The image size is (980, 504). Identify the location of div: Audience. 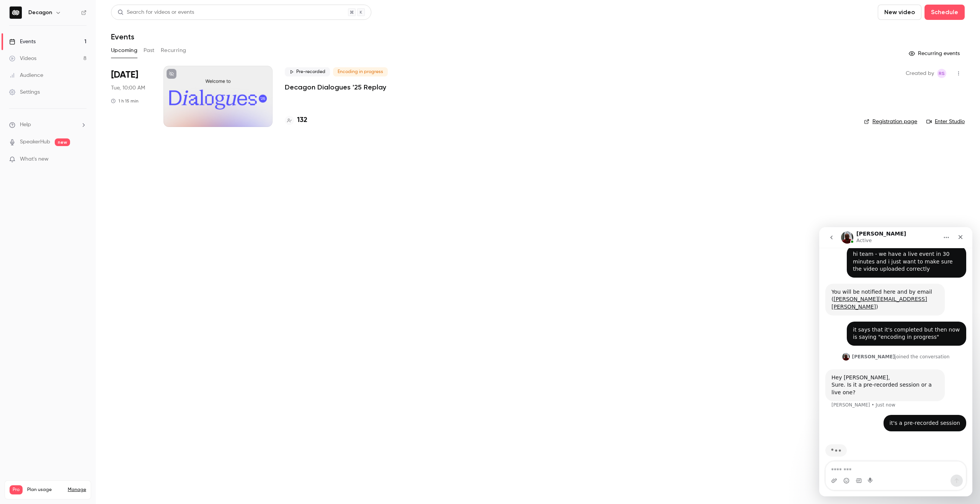
(26, 76).